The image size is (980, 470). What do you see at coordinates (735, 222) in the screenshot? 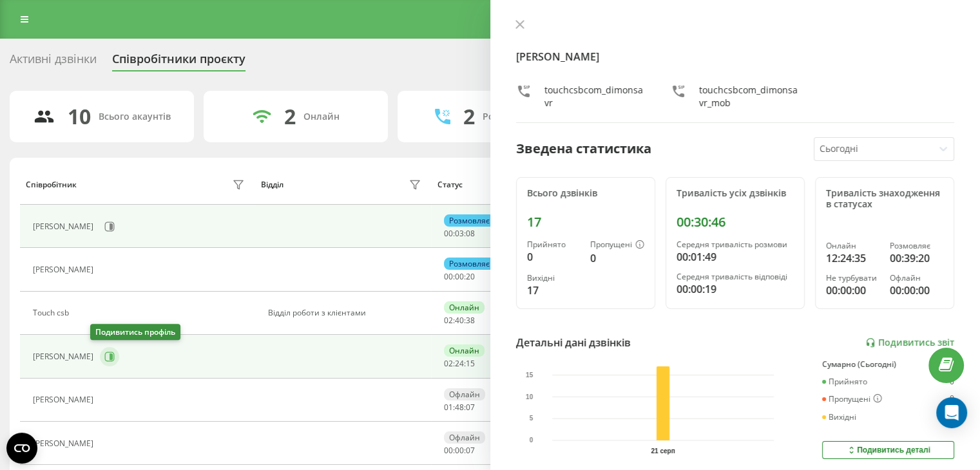
I see `div: 00:30:46` at bounding box center [735, 222].